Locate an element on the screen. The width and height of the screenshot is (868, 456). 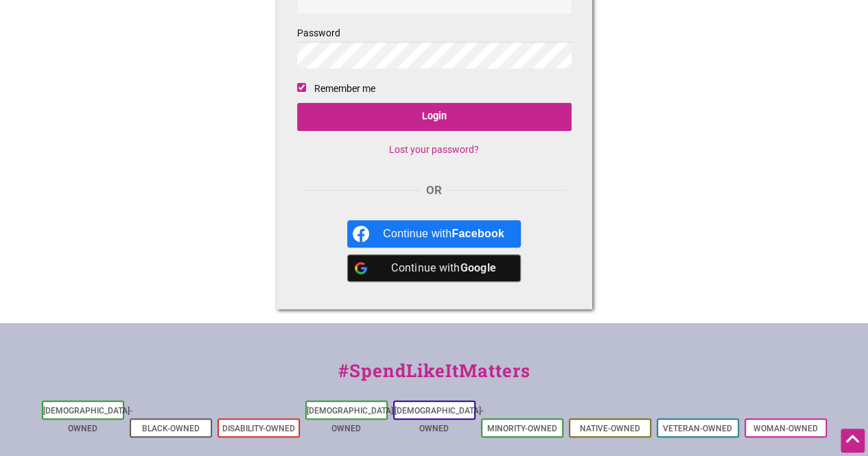
a: Disability-Owned is located at coordinates (258, 428).